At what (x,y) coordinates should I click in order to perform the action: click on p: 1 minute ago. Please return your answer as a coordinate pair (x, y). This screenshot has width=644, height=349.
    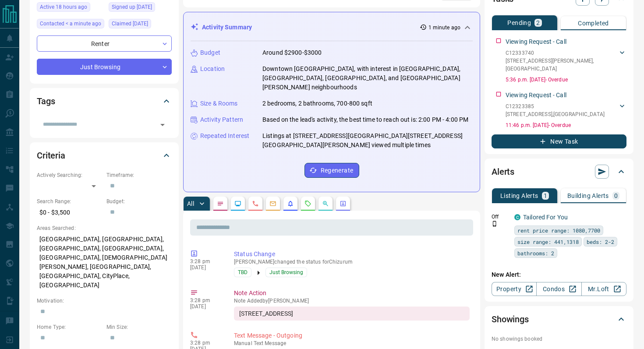
    Looking at the image, I should click on (445, 28).